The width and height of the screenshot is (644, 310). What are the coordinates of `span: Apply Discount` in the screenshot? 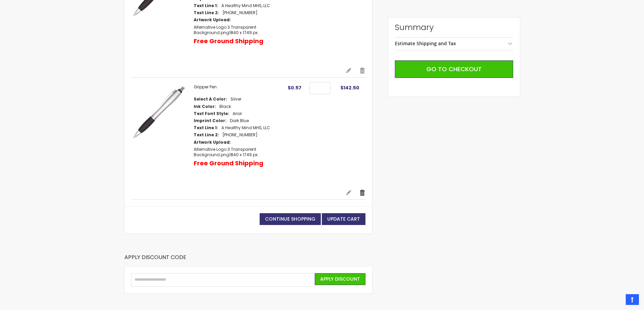 It's located at (340, 279).